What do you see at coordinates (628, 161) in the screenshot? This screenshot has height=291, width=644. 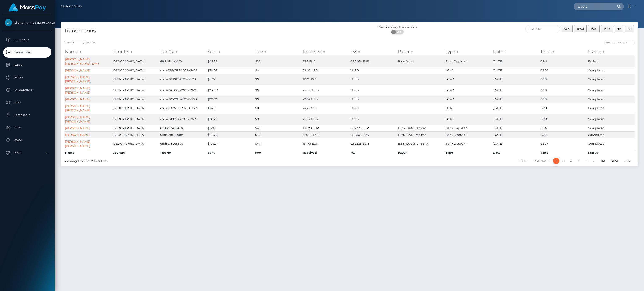 I see `a: Last` at bounding box center [628, 161].